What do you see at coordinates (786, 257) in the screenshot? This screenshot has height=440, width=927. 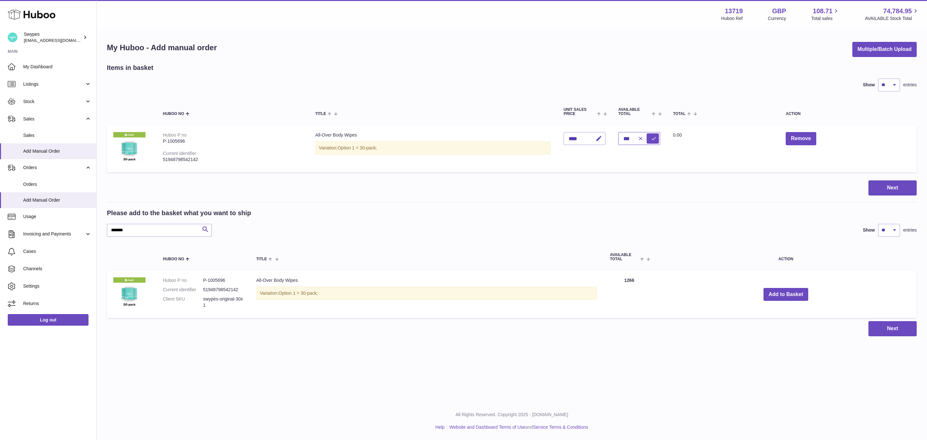 I see `th: Action` at bounding box center [786, 257].